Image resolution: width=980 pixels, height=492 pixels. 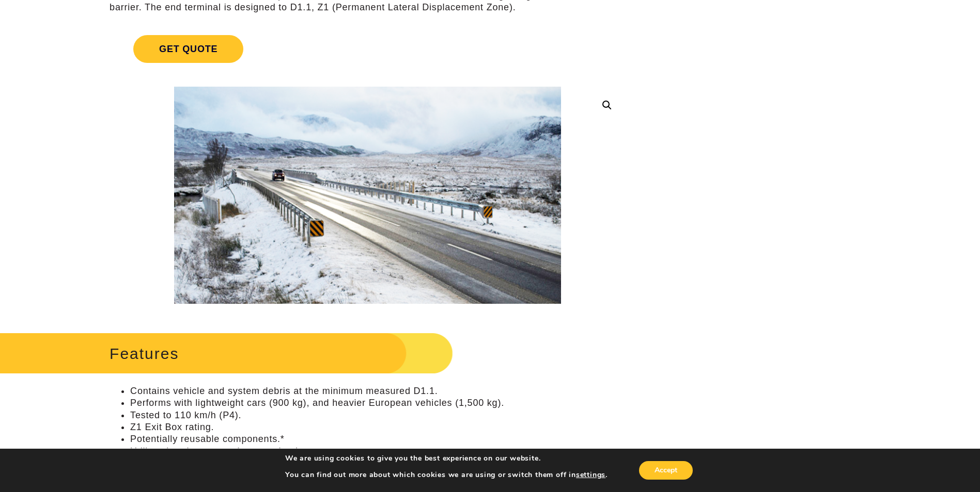 I want to click on p: You can find out more about which cookies we are using or switch them off in ., so click(x=446, y=476).